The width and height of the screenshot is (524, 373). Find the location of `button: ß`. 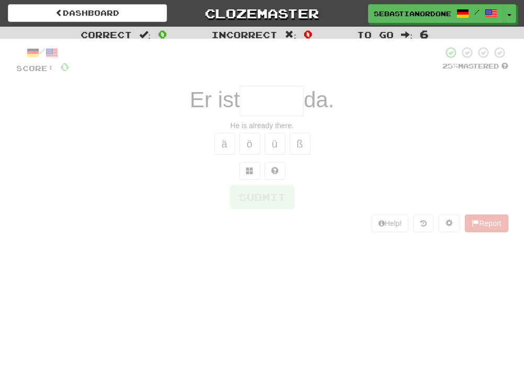

button: ß is located at coordinates (300, 144).